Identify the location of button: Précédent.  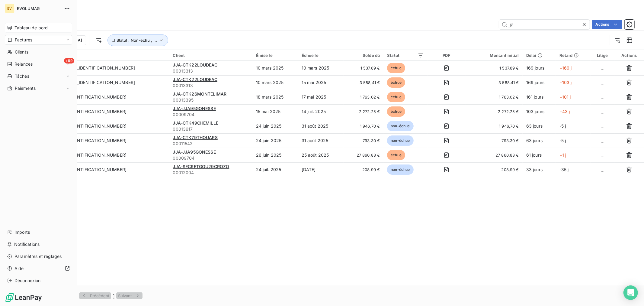
(95, 295).